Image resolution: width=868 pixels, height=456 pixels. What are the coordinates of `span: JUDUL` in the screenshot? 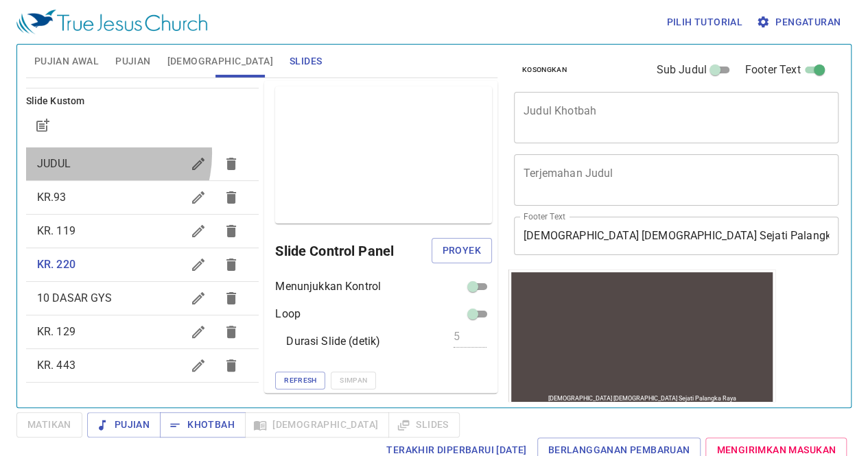 It's located at (54, 163).